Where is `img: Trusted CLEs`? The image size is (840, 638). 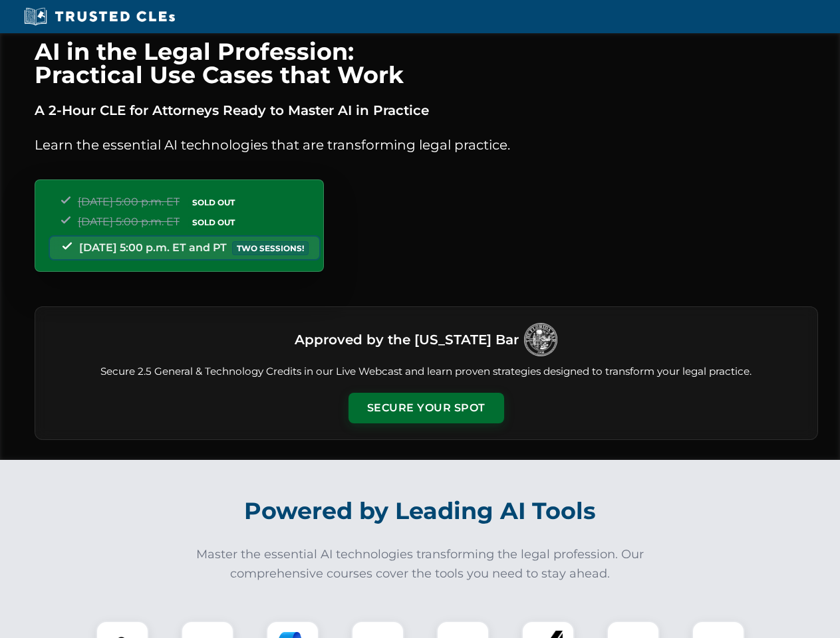 img: Trusted CLEs is located at coordinates (99, 17).